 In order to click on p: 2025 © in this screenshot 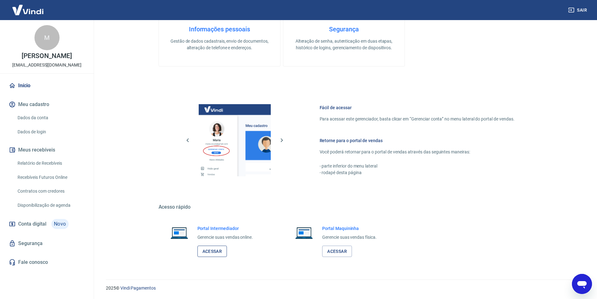, I will do `click(344, 288)`.